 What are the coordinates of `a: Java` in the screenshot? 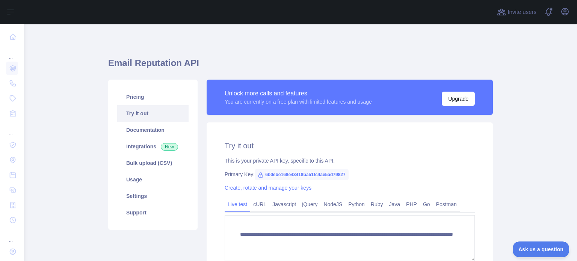 It's located at (395, 205).